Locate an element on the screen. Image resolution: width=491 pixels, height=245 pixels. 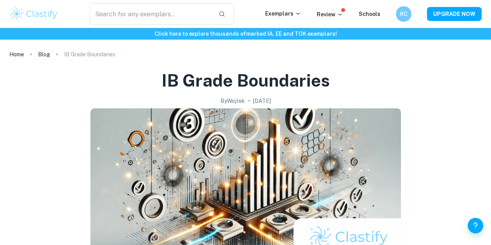
h6: KC is located at coordinates (404, 14).